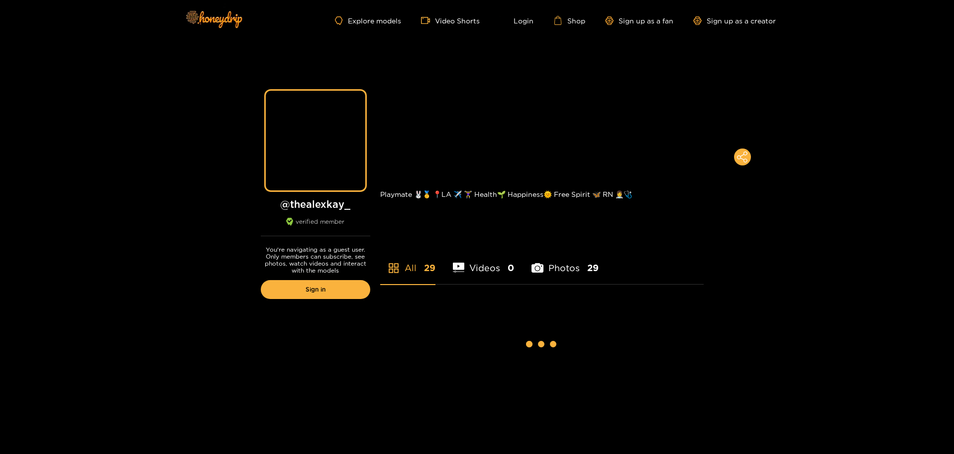  What do you see at coordinates (368, 20) in the screenshot?
I see `a: Explore models` at bounding box center [368, 20].